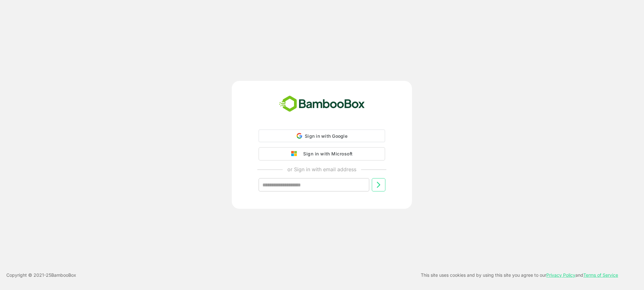 This screenshot has width=644, height=290. I want to click on a: Terms of Service, so click(601, 275).